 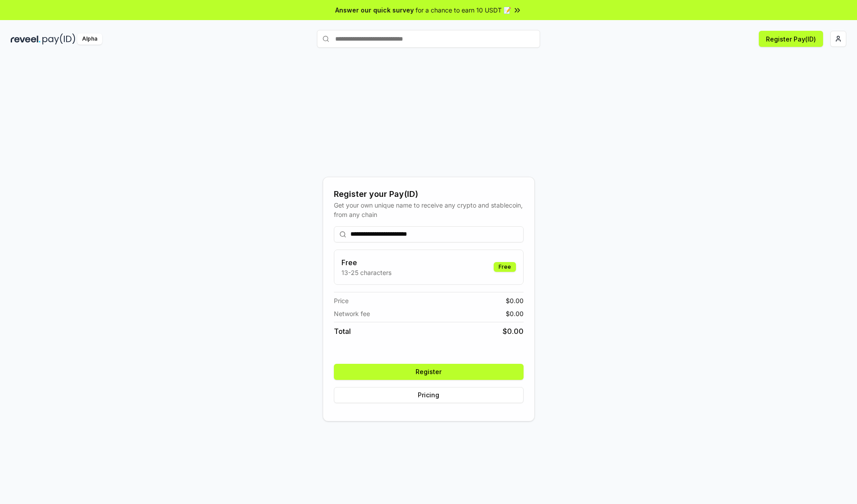 I want to click on button: Register Pay(ID), so click(x=791, y=39).